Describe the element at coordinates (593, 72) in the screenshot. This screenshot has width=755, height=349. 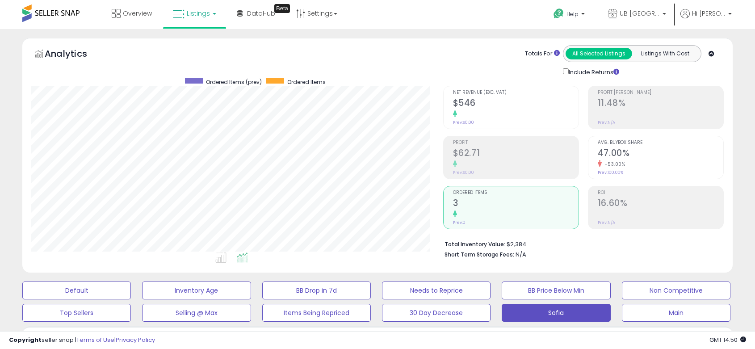
I see `div: Include Returns` at that location.